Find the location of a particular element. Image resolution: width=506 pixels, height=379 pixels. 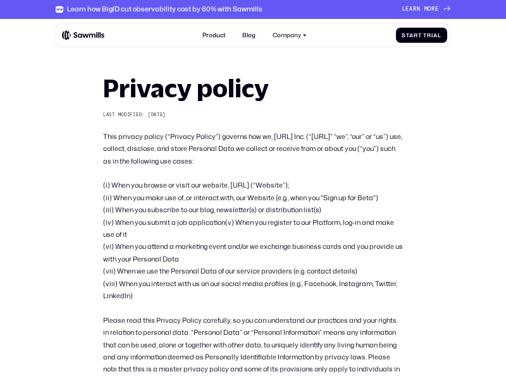

div: Learn more is located at coordinates (421, 9).